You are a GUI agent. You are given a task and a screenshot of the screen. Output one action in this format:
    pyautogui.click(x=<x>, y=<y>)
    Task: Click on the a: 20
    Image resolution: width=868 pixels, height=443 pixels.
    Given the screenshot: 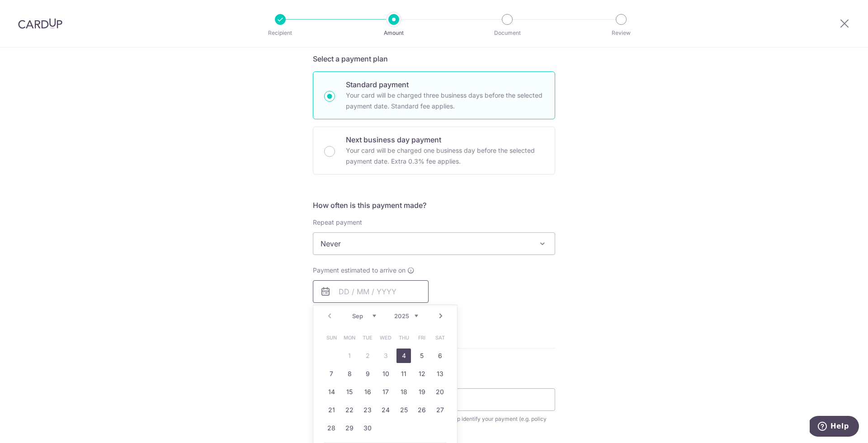 What is the action you would take?
    pyautogui.click(x=440, y=392)
    